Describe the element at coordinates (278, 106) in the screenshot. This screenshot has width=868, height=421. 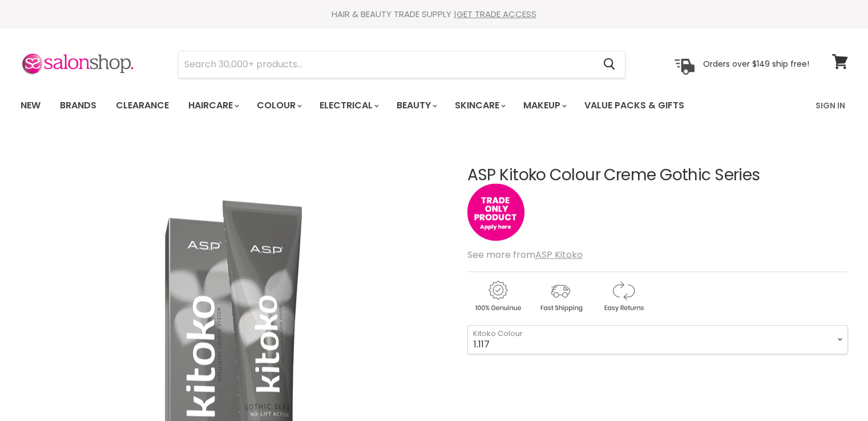
I see `a: Colour` at that location.